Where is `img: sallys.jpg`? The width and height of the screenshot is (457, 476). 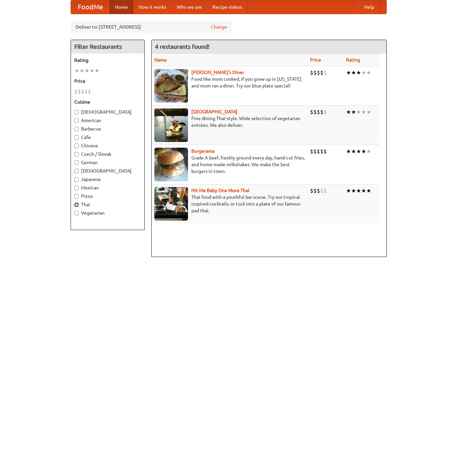
img: sallys.jpg is located at coordinates (171, 85).